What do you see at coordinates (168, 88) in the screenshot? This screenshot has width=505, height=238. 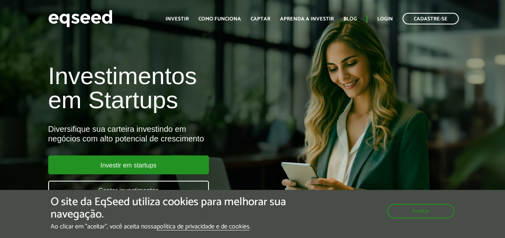 I see `h1: Investimentos em Startups` at bounding box center [168, 88].